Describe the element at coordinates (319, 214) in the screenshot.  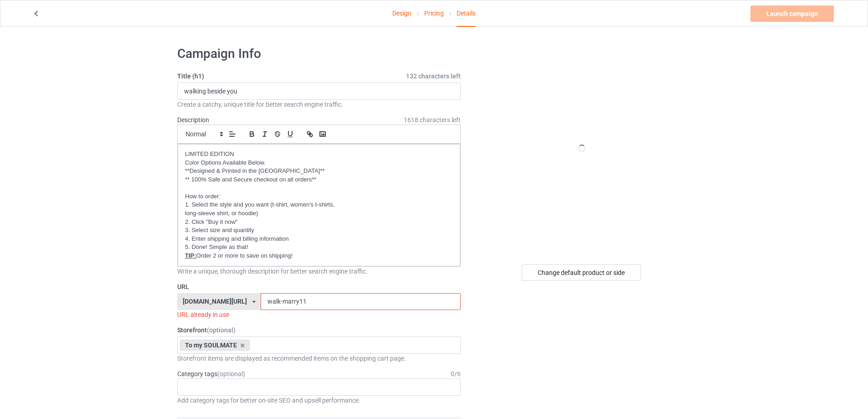
I see `p: long-sleeve shirt, or hoodie)` at that location.